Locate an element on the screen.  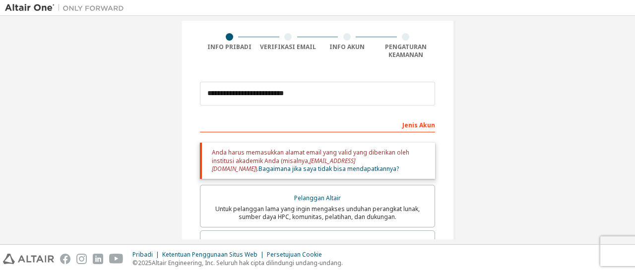
img: altair_logo.svg is located at coordinates (28, 259).